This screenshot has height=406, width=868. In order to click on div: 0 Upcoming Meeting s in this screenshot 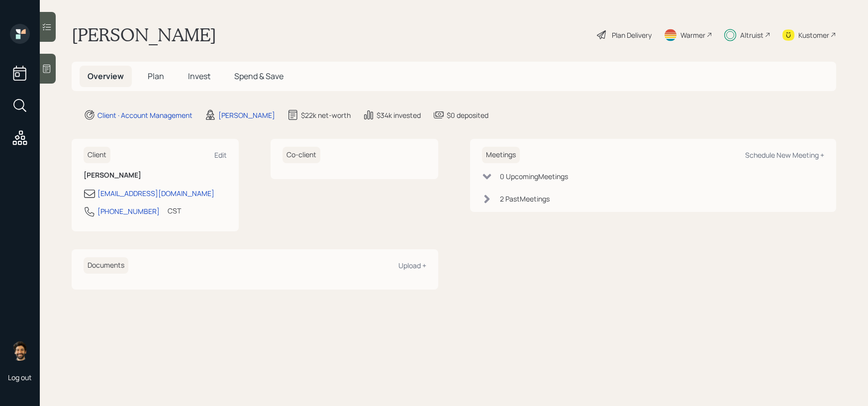, I will do `click(534, 176)`.